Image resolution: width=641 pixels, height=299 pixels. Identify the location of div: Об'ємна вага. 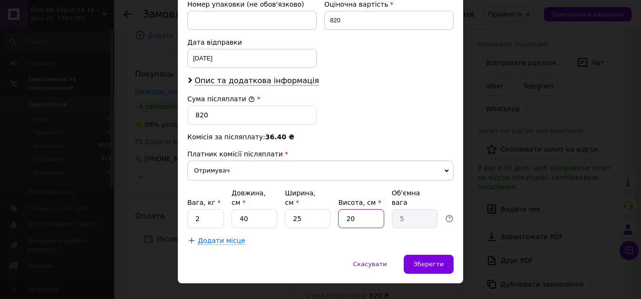
(415, 198).